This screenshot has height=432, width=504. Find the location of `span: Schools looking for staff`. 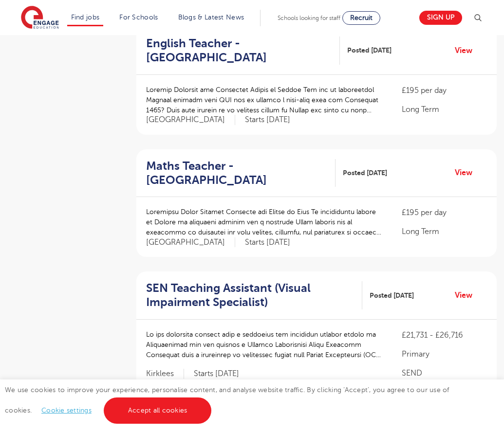

span: Schools looking for staff is located at coordinates (309, 18).